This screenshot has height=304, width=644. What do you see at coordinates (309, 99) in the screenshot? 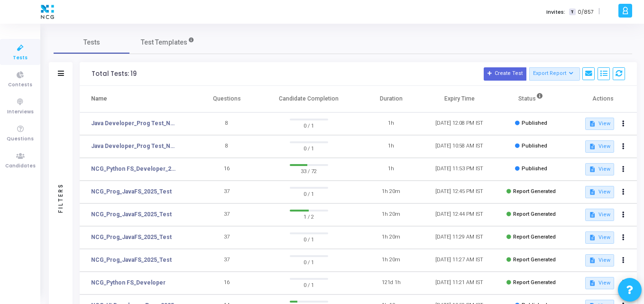
I see `th: Candidate Completion` at bounding box center [309, 99].